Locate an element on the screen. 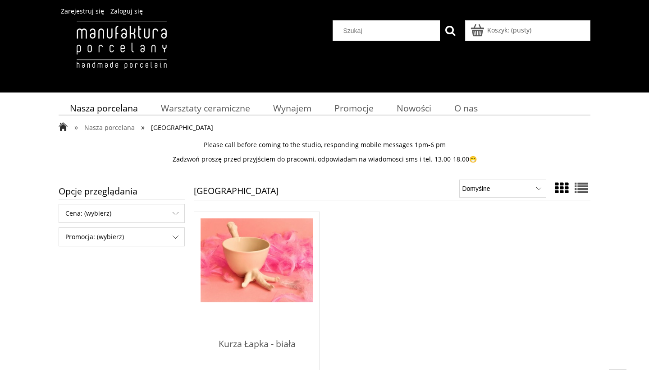  span: Zarejestruj się is located at coordinates (83, 11).